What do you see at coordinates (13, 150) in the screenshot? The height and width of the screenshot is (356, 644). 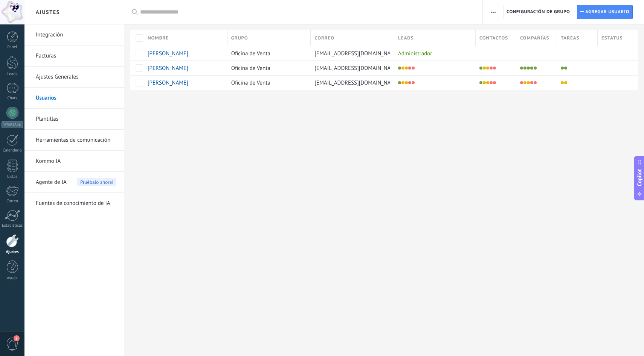 I see `div: Calendario` at bounding box center [13, 150].